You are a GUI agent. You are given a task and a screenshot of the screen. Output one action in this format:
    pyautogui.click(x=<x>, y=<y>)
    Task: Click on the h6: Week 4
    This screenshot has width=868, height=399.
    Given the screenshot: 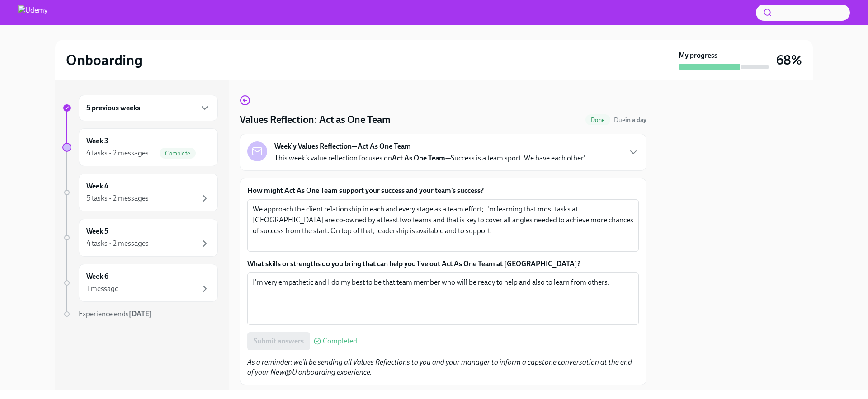 What is the action you would take?
    pyautogui.click(x=97, y=186)
    